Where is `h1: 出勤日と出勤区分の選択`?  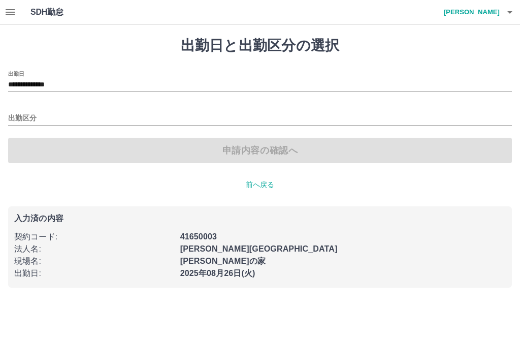 h1: 出勤日と出勤区分の選択 is located at coordinates (260, 46).